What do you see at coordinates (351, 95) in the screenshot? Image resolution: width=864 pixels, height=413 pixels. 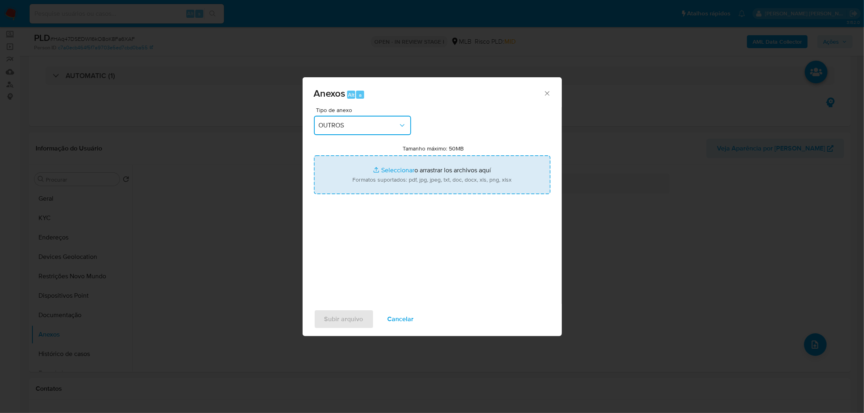 I see `span: Alt` at bounding box center [351, 95].